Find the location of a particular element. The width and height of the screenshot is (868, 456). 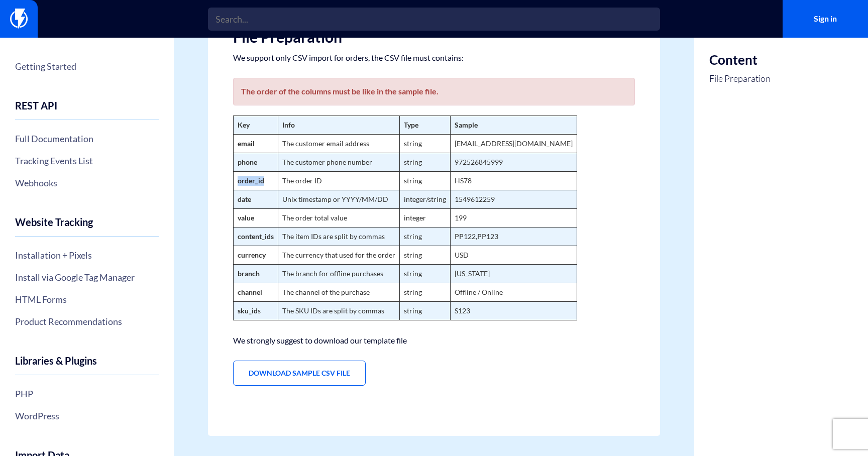

td: integer is located at coordinates (425, 218).